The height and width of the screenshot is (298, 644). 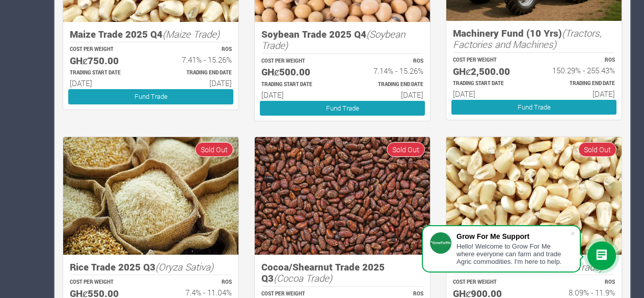 What do you see at coordinates (579, 70) in the screenshot?
I see `h6: 150.29% - 255.43%` at bounding box center [579, 70].